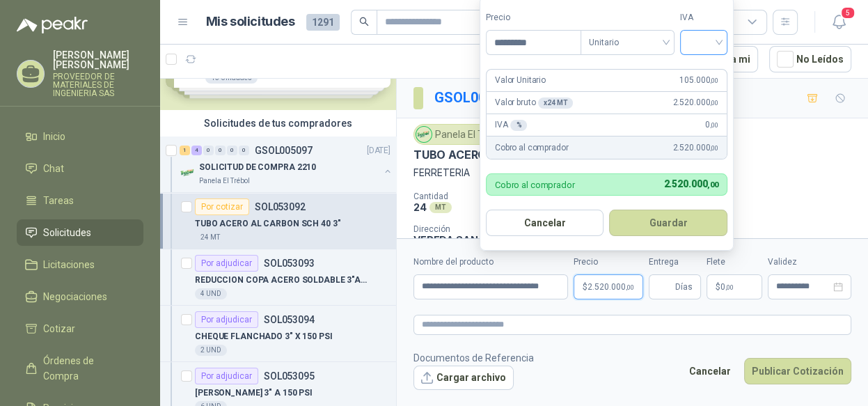  What do you see at coordinates (281, 279) in the screenshot?
I see `p: REDUCCION COPA ACERO SOLDABLE 3"A 2.` at bounding box center [281, 279].